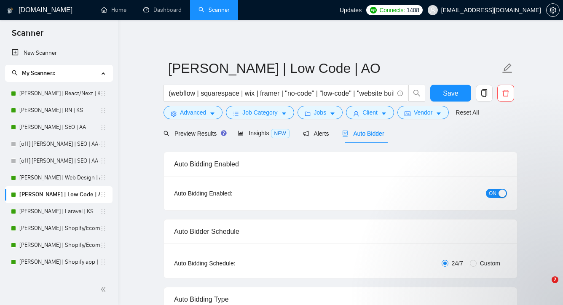 The image size is (563, 305). I want to click on button: idcardVendorcaret-down, so click(423, 112).